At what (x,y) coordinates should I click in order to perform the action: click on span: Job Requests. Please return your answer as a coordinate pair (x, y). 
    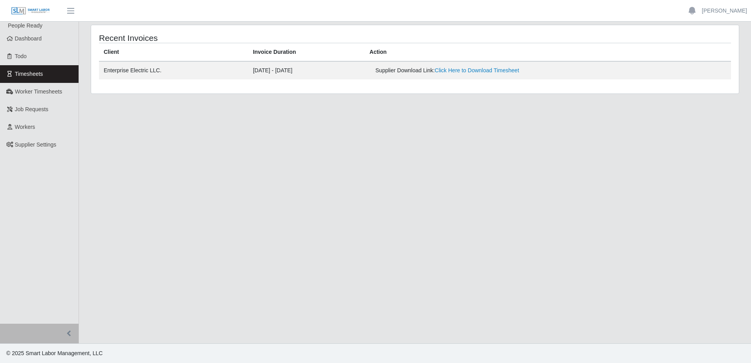
    Looking at the image, I should click on (32, 109).